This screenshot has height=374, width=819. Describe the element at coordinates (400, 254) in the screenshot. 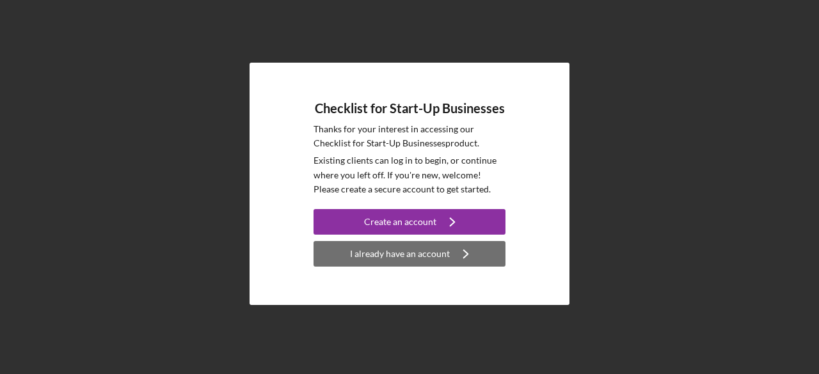

I see `div: I already have an account` at that location.